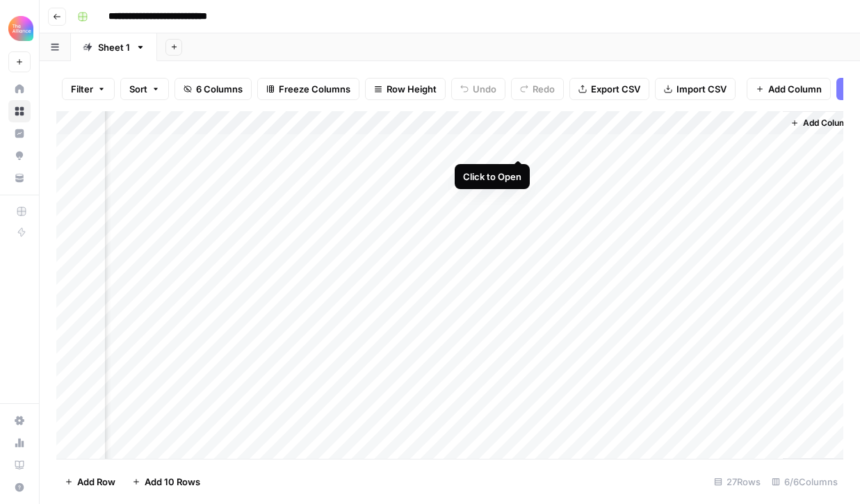 This screenshot has height=504, width=860. What do you see at coordinates (538, 89) in the screenshot?
I see `button: Redo` at bounding box center [538, 89].